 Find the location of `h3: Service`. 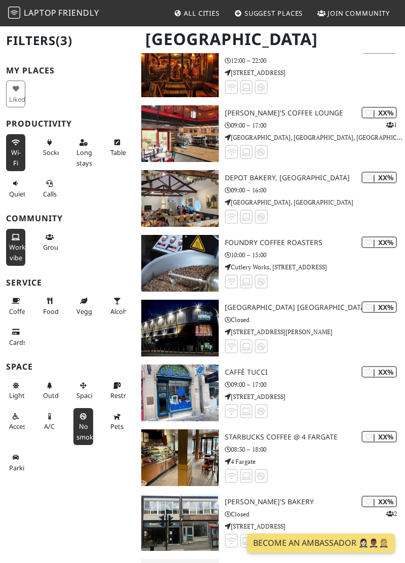

h3: Service is located at coordinates (67, 283).